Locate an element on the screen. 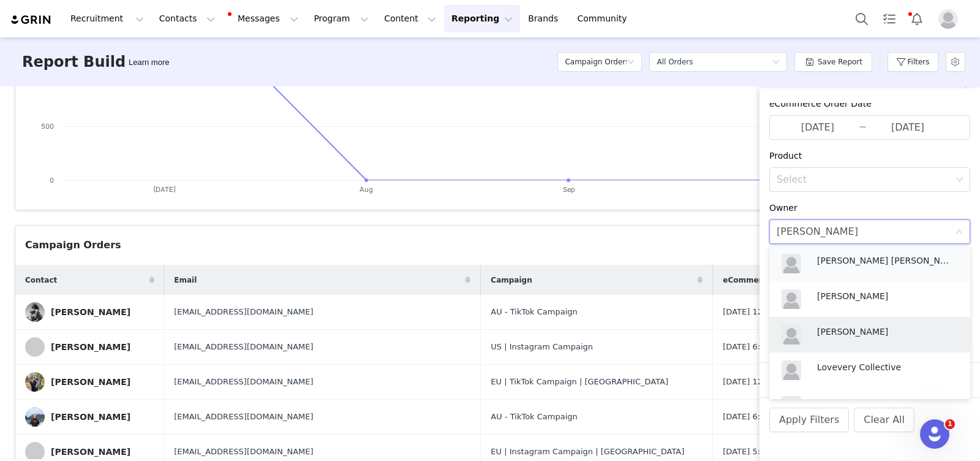 Image resolution: width=980 pixels, height=461 pixels. input: Start date is located at coordinates (818, 128).